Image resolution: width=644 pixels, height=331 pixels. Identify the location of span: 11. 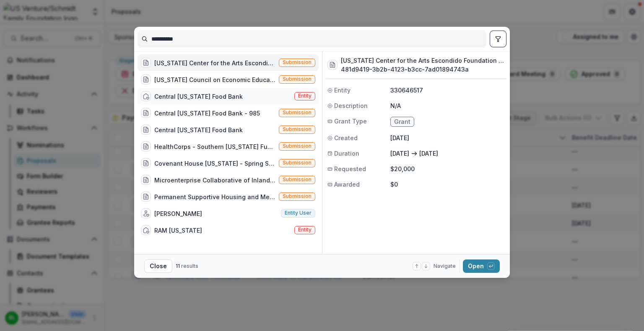
(178, 266).